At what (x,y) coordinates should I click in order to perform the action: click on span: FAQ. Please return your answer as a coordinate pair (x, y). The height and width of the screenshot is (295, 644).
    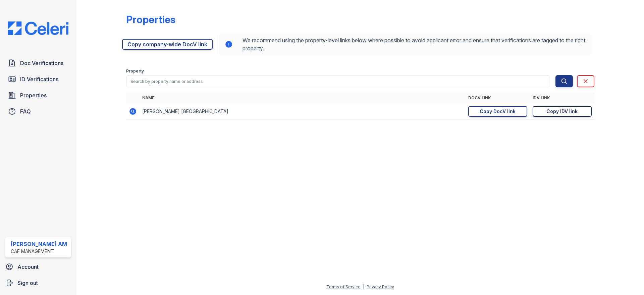
    Looking at the image, I should click on (25, 112).